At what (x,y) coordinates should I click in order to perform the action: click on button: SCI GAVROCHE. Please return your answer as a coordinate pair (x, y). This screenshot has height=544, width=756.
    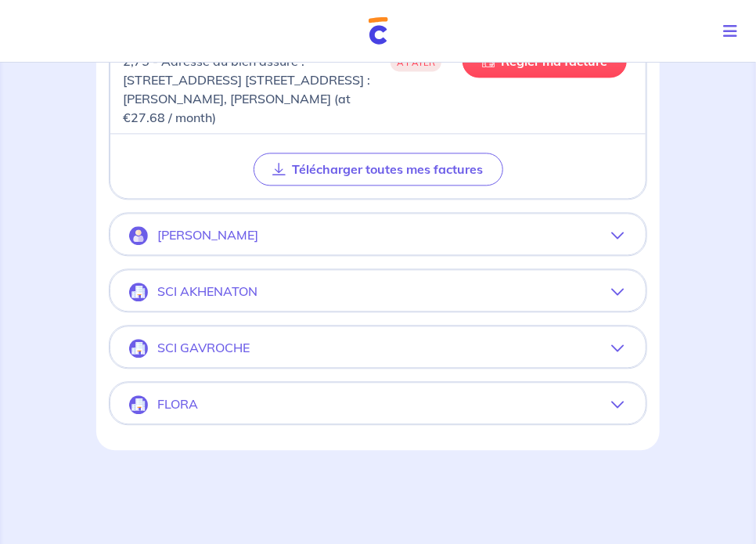
    Looking at the image, I should click on (378, 349).